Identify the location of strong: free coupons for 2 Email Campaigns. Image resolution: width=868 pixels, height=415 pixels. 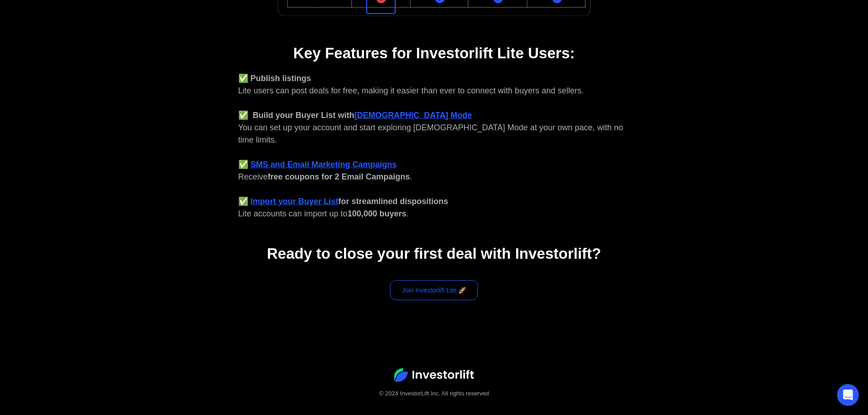
(339, 177).